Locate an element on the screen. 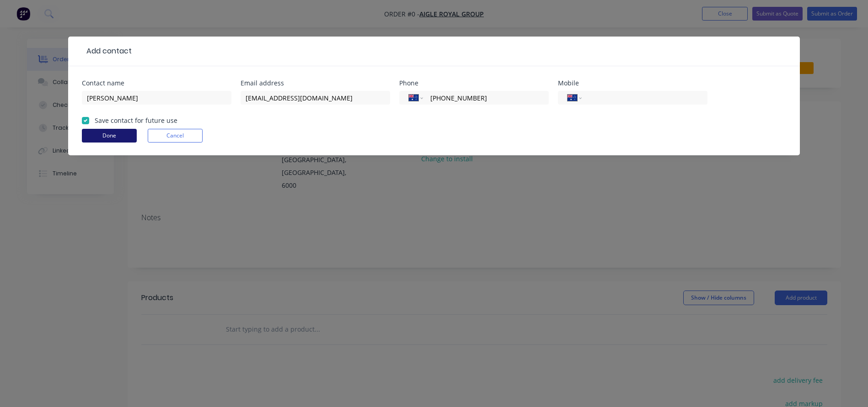  div: Contact name is located at coordinates (156, 83).